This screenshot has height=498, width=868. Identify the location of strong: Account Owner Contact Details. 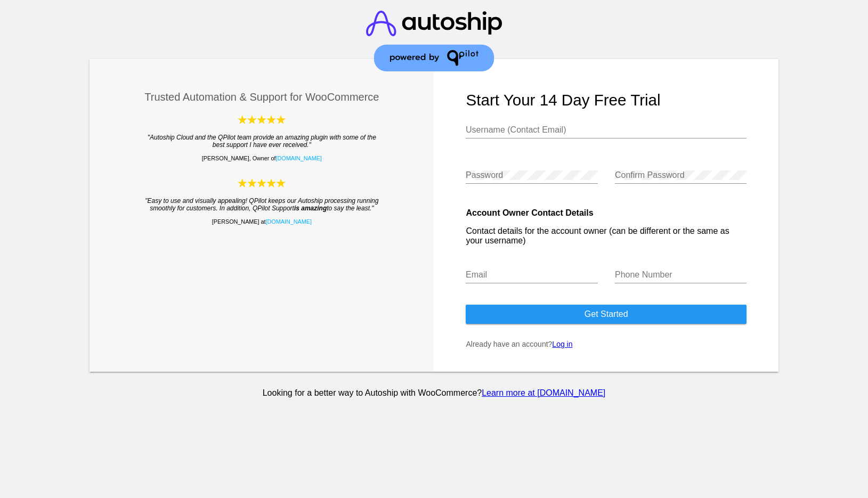
(529, 212).